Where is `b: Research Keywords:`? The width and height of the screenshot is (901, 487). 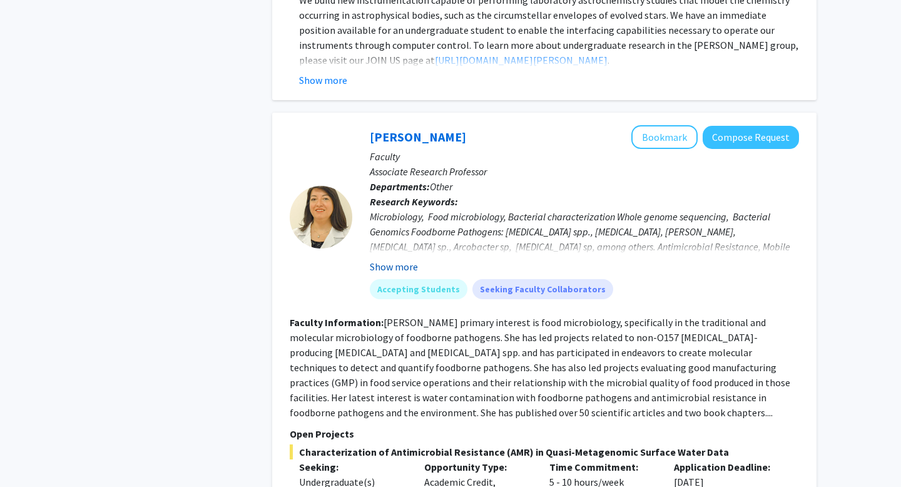 b: Research Keywords: is located at coordinates (413, 201).